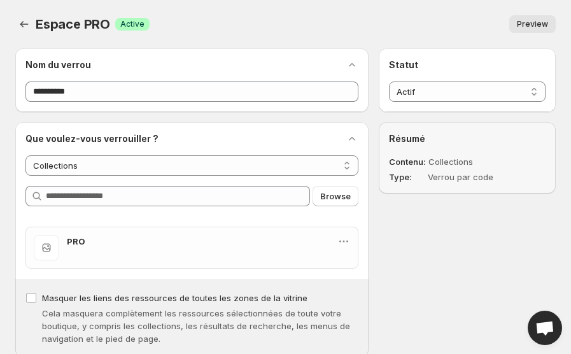 The height and width of the screenshot is (354, 571). What do you see at coordinates (24, 24) in the screenshot?
I see `button: Back` at bounding box center [24, 24].